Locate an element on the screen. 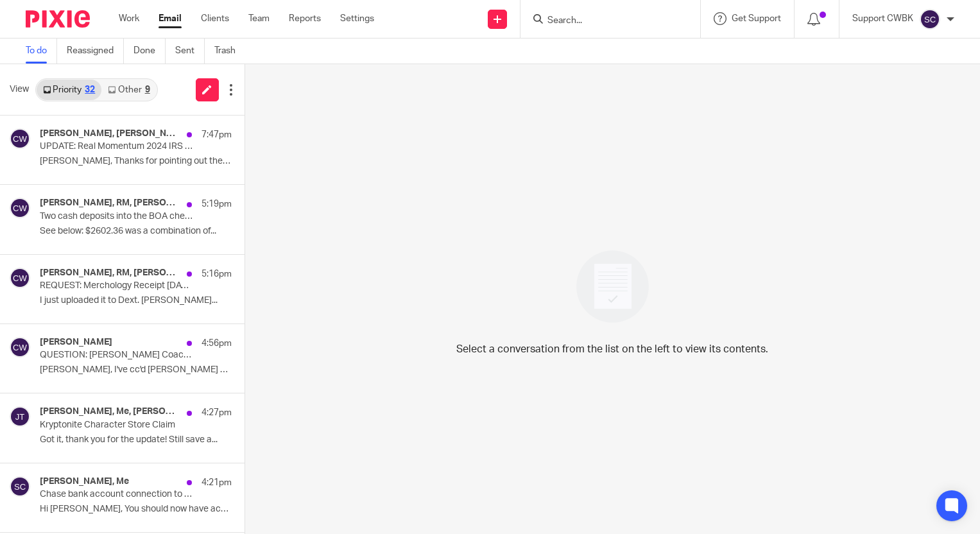 This screenshot has width=980, height=534. a: Work is located at coordinates (129, 18).